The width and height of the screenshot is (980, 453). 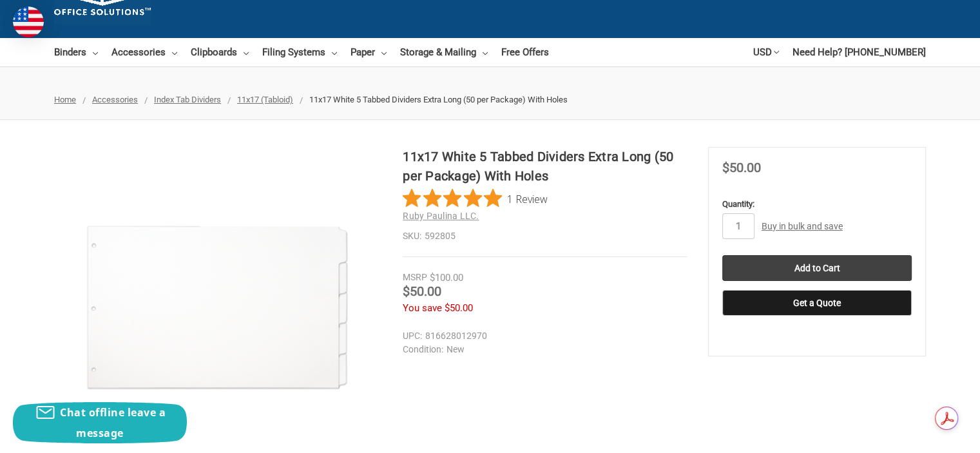 What do you see at coordinates (475, 198) in the screenshot?
I see `button: Rated 5 out of 5 stars from 1 reviews. Jump to reviews.` at bounding box center [475, 198].